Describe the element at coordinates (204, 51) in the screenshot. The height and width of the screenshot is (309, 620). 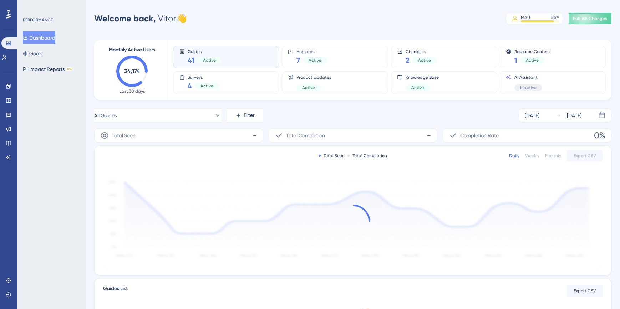
I see `span: Guides` at that location.